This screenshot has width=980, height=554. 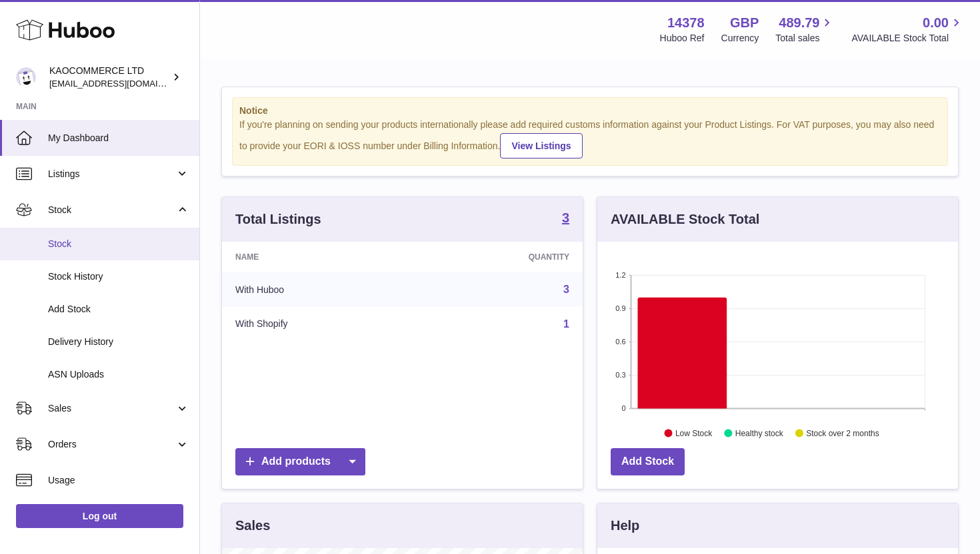 I want to click on span: Add Stock, so click(x=119, y=309).